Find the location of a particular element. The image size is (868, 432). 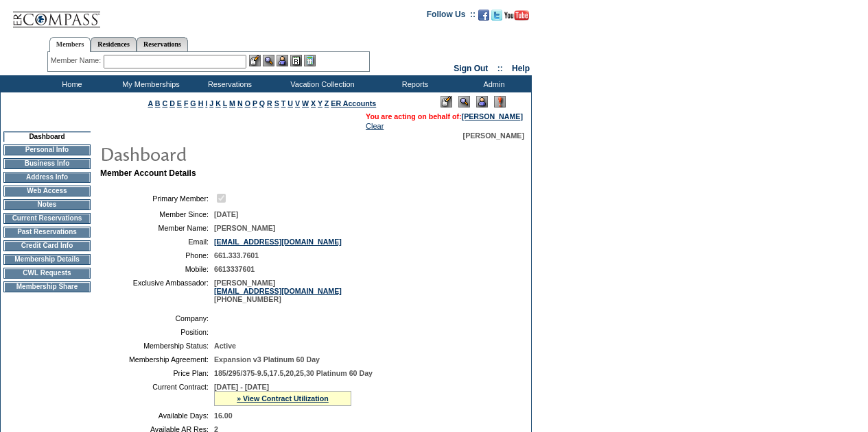

a: Help is located at coordinates (520, 68).